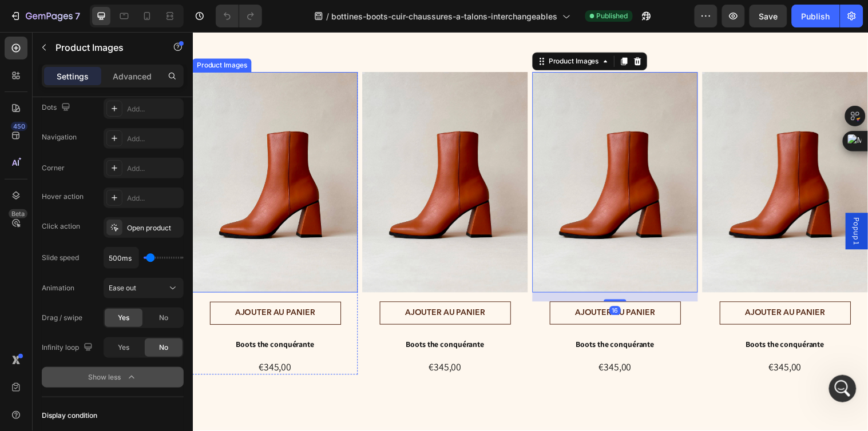 This screenshot has width=868, height=431. Describe the element at coordinates (60, 226) in the screenshot. I see `div: Click action` at that location.